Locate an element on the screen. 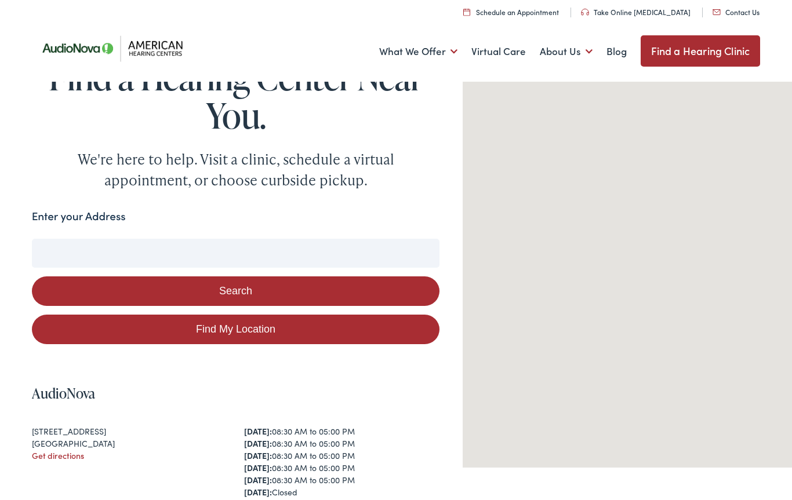  button: Search is located at coordinates (236, 291).